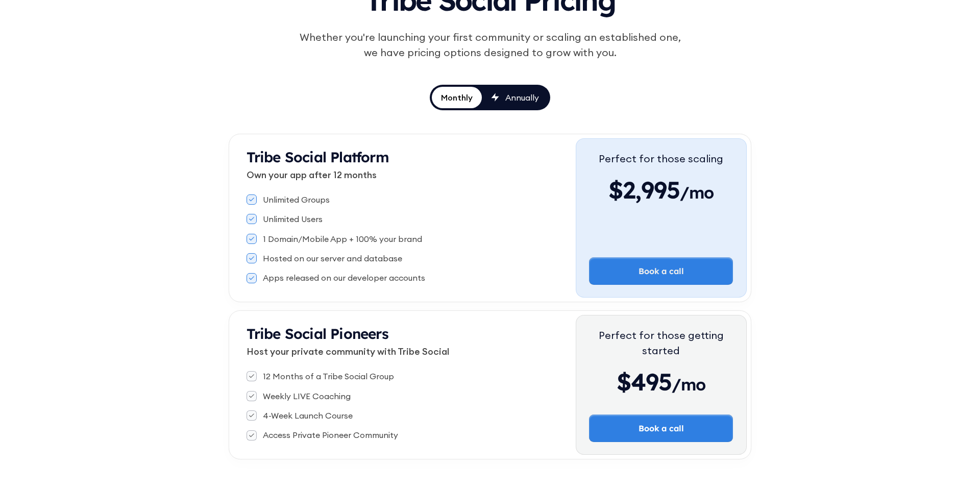  What do you see at coordinates (330, 435) in the screenshot?
I see `div: Access Private Pioneer Community` at bounding box center [330, 435].